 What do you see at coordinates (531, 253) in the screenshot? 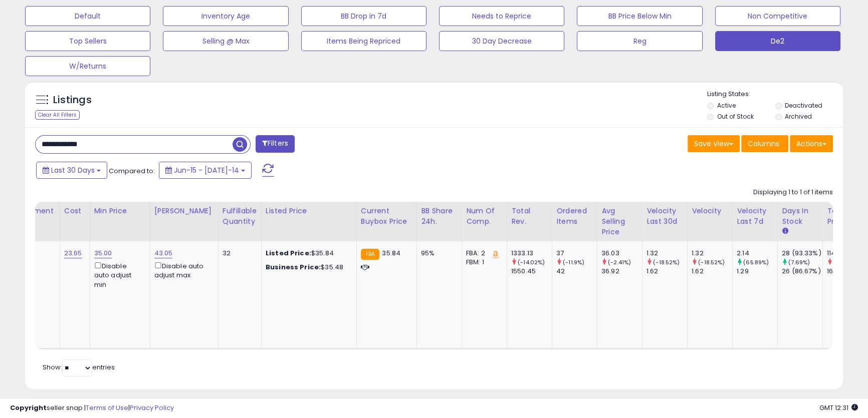
I see `div: 1333.13` at bounding box center [531, 253].